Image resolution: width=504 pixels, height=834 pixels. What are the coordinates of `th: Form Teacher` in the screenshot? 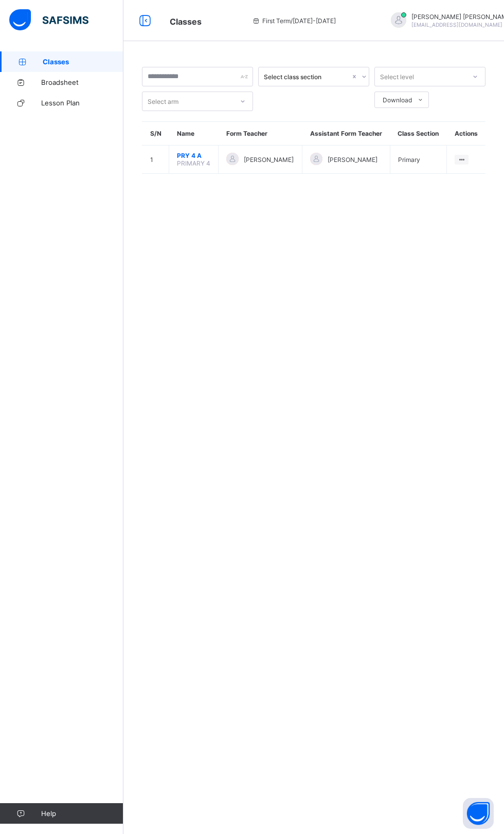 It's located at (260, 133).